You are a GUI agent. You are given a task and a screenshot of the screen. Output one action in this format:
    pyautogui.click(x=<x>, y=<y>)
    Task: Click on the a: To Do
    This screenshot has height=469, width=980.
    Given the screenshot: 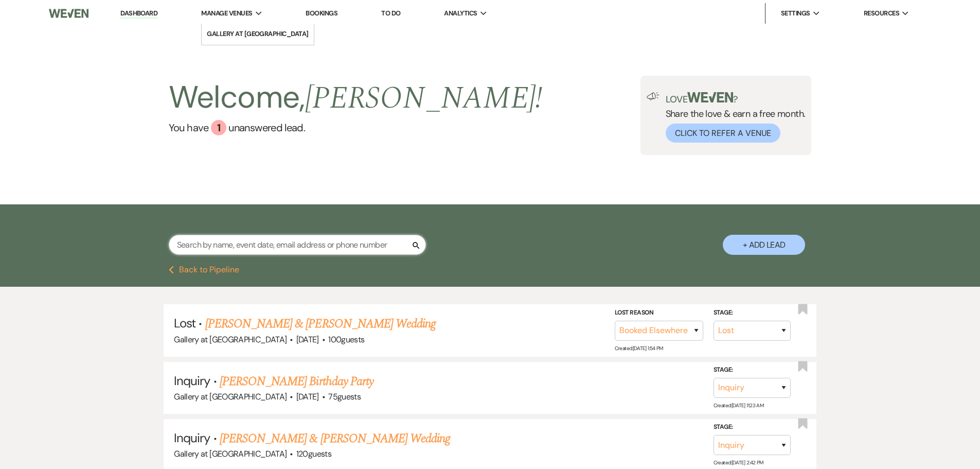 What is the action you would take?
    pyautogui.click(x=390, y=13)
    